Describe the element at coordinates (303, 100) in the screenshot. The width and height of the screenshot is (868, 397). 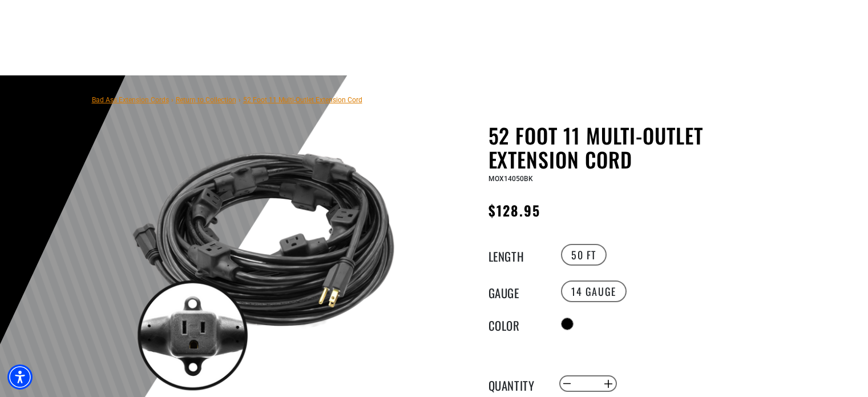
I see `span: 52 Foot 11 Multi-Outlet Extension Cord` at that location.